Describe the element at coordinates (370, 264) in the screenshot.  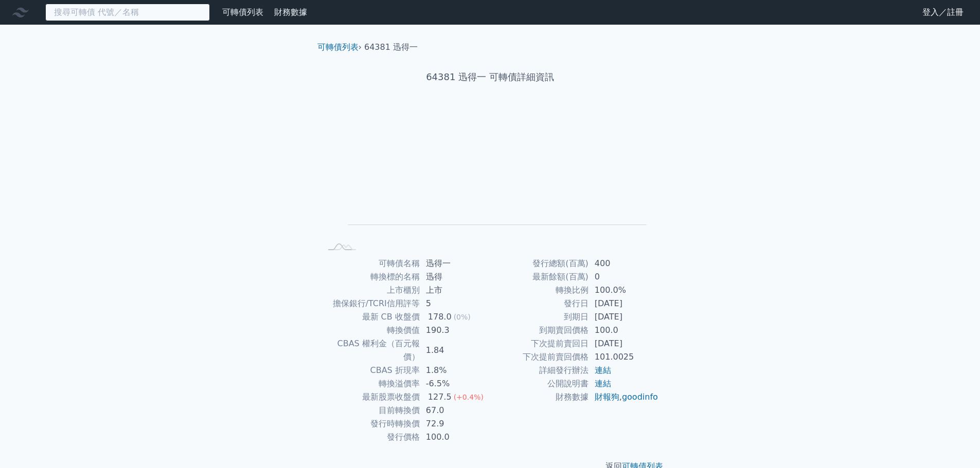
I see `td: 可轉債名稱` at that location.